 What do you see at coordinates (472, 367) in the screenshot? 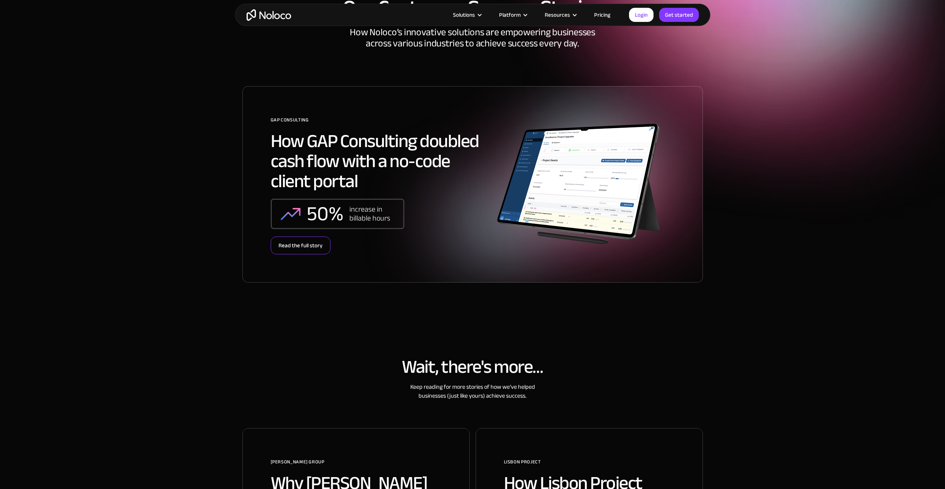
I see `h2: Wait, there's more…` at bounding box center [472, 367].